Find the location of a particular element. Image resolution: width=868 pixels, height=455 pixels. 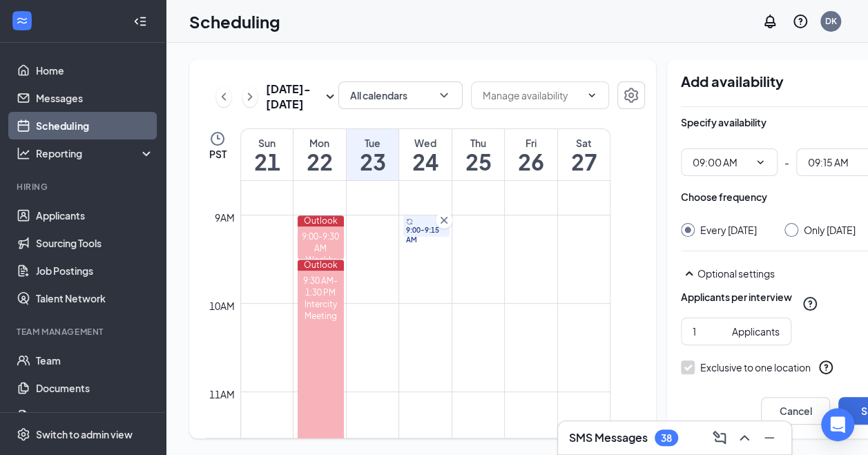

svg: Clock is located at coordinates (218, 139).